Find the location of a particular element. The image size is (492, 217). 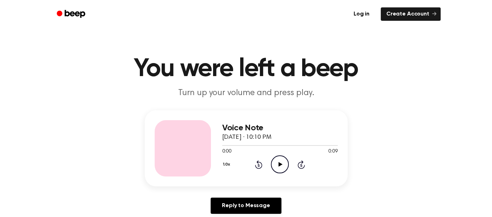

button: 1.0x is located at coordinates (228, 165).